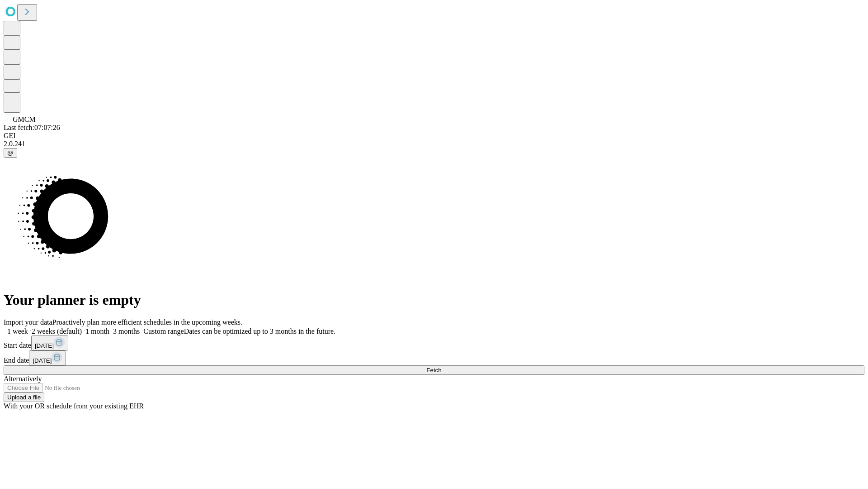  What do you see at coordinates (434, 144) in the screenshot?
I see `div: 2.0.241` at bounding box center [434, 144].